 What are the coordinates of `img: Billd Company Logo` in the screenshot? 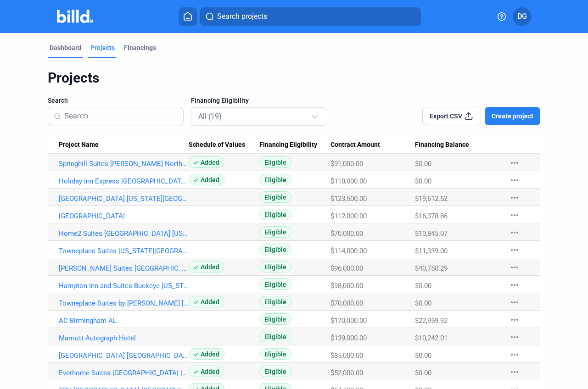 It's located at (75, 16).